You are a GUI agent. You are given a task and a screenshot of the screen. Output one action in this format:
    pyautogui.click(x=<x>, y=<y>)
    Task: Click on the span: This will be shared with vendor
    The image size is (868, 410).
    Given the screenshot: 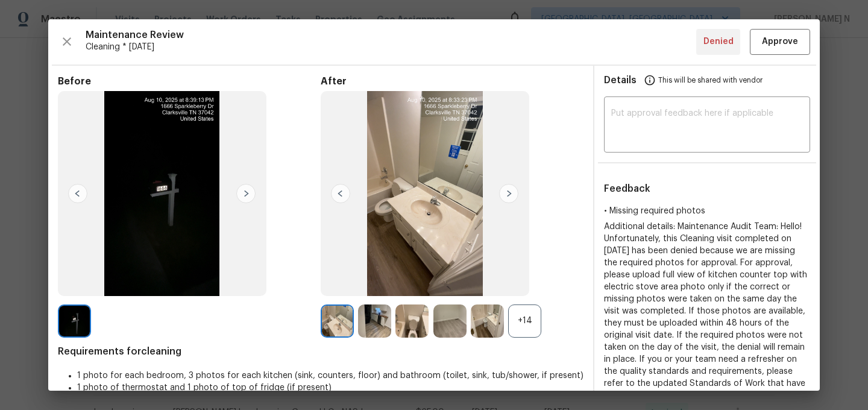 What is the action you would take?
    pyautogui.click(x=710, y=80)
    